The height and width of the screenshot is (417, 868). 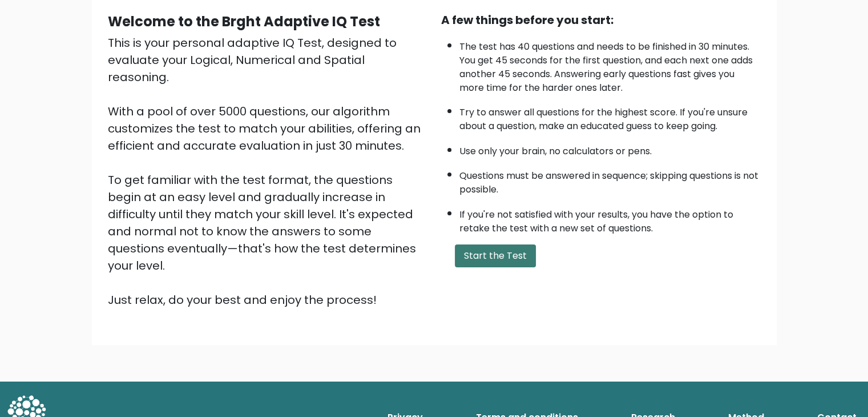 I want to click on div: This is your personal adaptive IQ Test, designed to evaluate your Logical, Numerical and Spatial ..., so click(x=268, y=172).